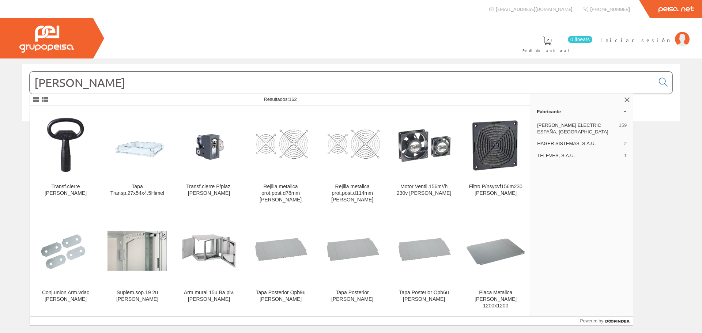 The width and height of the screenshot is (702, 333). Describe the element at coordinates (579, 156) in the screenshot. I see `span: TELEVES, S.A.U.` at that location.